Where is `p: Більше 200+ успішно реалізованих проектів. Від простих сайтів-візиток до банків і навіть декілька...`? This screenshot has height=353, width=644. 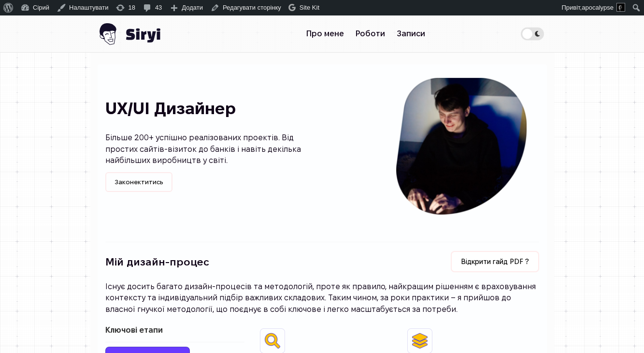 p: Більше 200+ успішно реалізованих проектів. Від простих сайтів-візиток до банків і навіть декілька... is located at coordinates (214, 149).